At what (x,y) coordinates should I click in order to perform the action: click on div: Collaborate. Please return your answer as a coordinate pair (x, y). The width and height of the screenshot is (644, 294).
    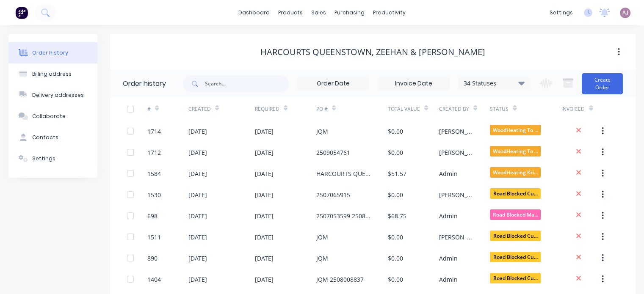
    Looking at the image, I should click on (48, 116).